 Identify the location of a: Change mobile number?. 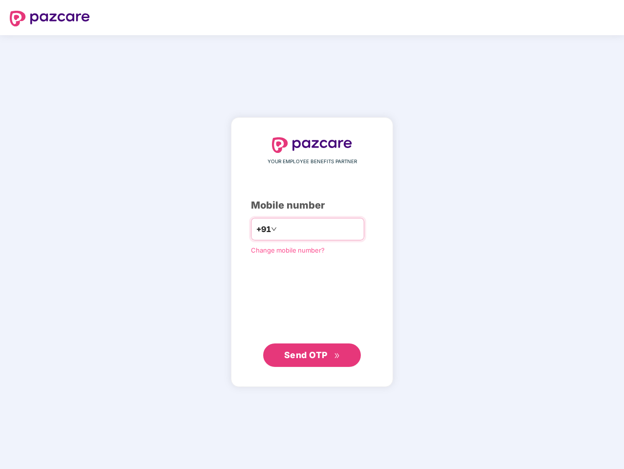
(288, 250).